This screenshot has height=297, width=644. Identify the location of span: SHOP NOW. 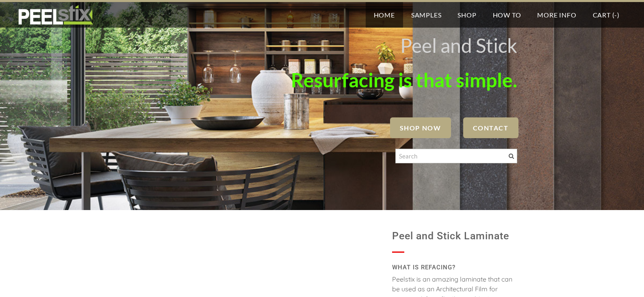
(421, 128).